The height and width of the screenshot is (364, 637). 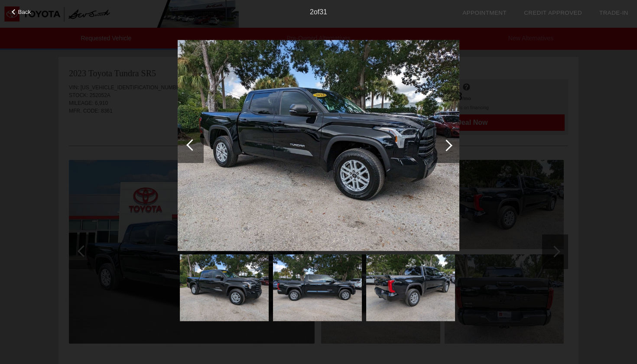 What do you see at coordinates (25, 12) in the screenshot?
I see `span: Back` at bounding box center [25, 12].